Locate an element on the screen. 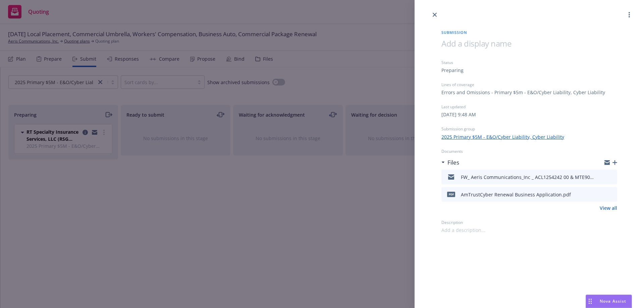 The width and height of the screenshot is (644, 308). a: more is located at coordinates (629, 15).